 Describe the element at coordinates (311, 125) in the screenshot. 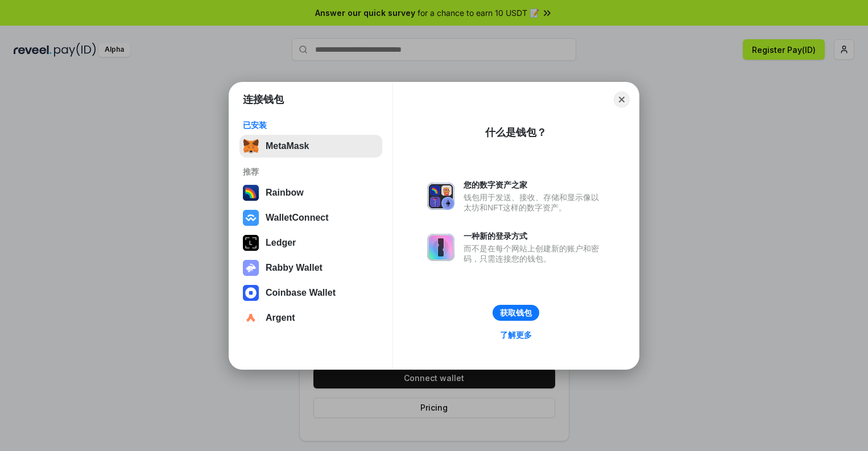

I see `div: 已安装` at that location.